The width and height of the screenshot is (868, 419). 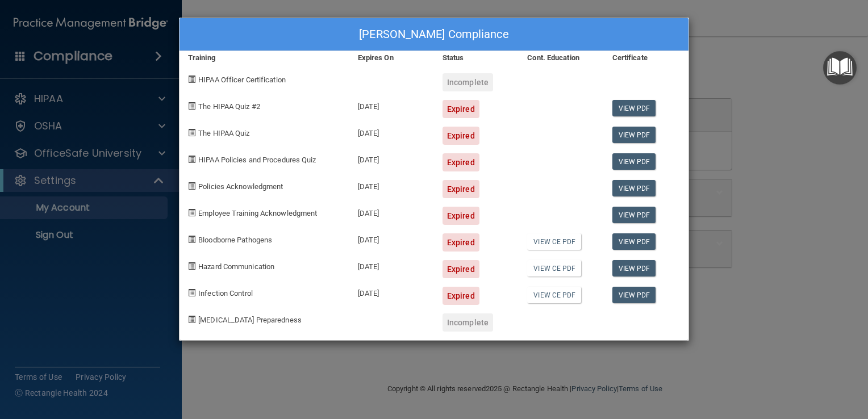 What do you see at coordinates (257, 160) in the screenshot?
I see `span: HIPAA Policies and Procedures Quiz` at bounding box center [257, 160].